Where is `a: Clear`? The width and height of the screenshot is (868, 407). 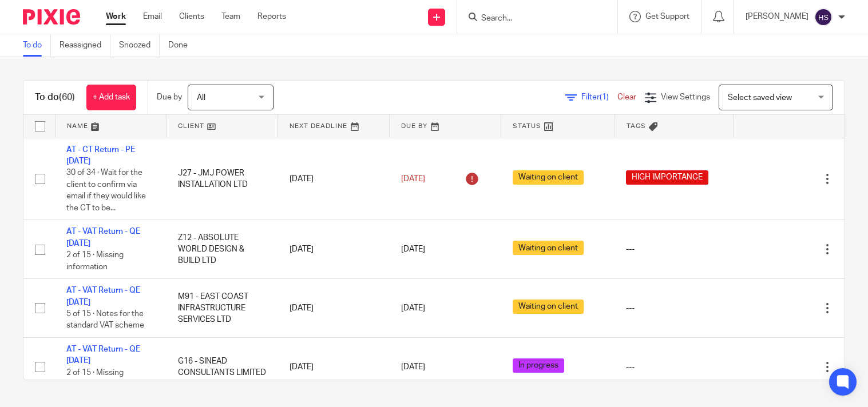
a: Clear is located at coordinates (627, 98).